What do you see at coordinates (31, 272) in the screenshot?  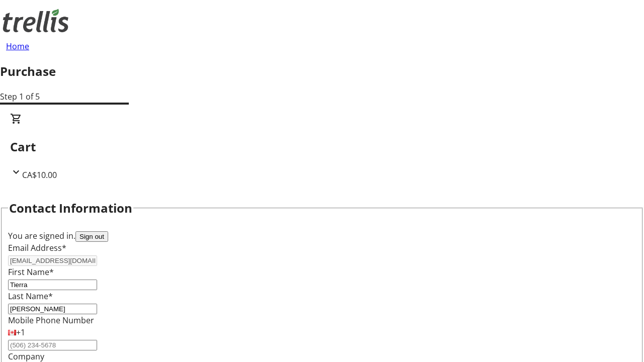 I see `label: First Name*` at bounding box center [31, 272].